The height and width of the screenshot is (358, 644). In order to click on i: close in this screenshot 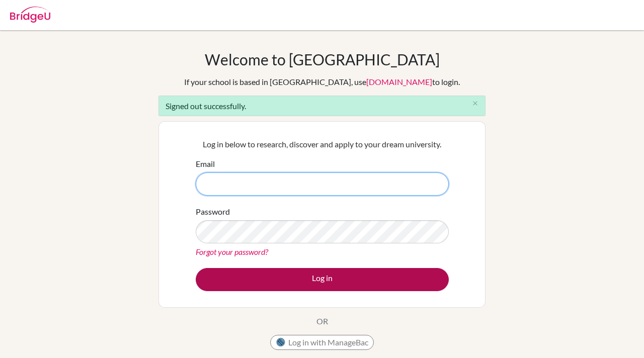, I will do `click(475, 103)`.